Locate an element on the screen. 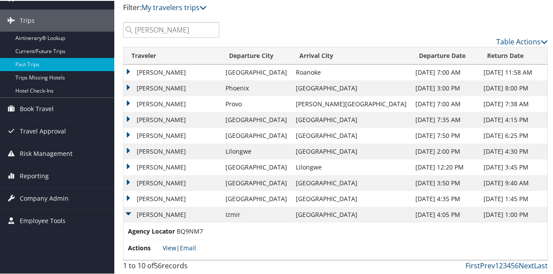 The width and height of the screenshot is (553, 274). span: 56 is located at coordinates (158, 265).